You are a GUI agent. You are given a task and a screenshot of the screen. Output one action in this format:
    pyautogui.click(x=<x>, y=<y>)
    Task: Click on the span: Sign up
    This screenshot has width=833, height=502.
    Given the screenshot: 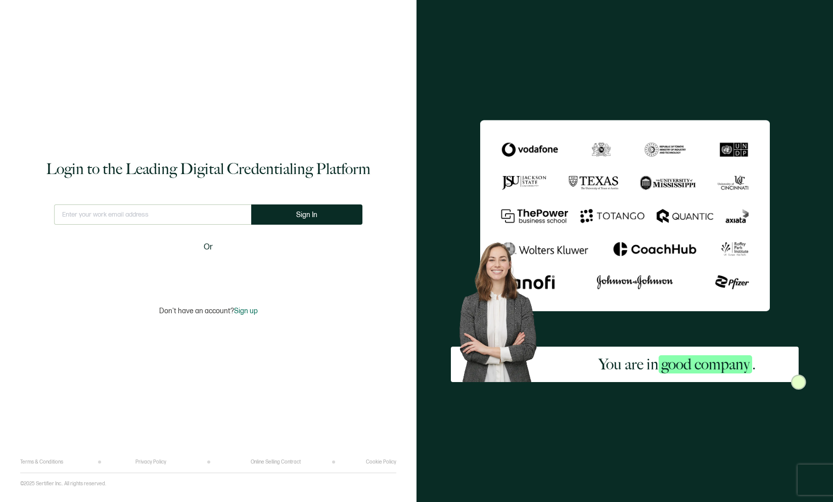 What is the action you would take?
    pyautogui.click(x=246, y=310)
    